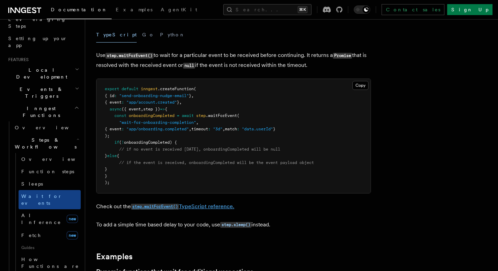  Describe the element at coordinates (115, 109) in the screenshot. I see `span: async` at that location.